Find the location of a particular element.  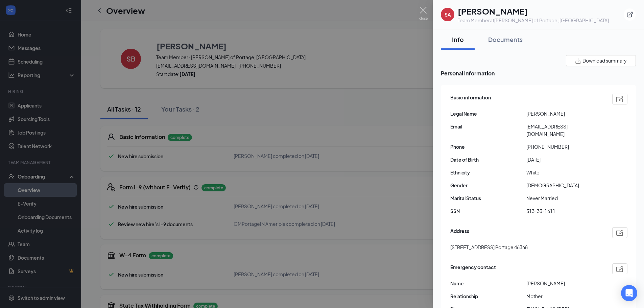

span: Email is located at coordinates (488, 127).